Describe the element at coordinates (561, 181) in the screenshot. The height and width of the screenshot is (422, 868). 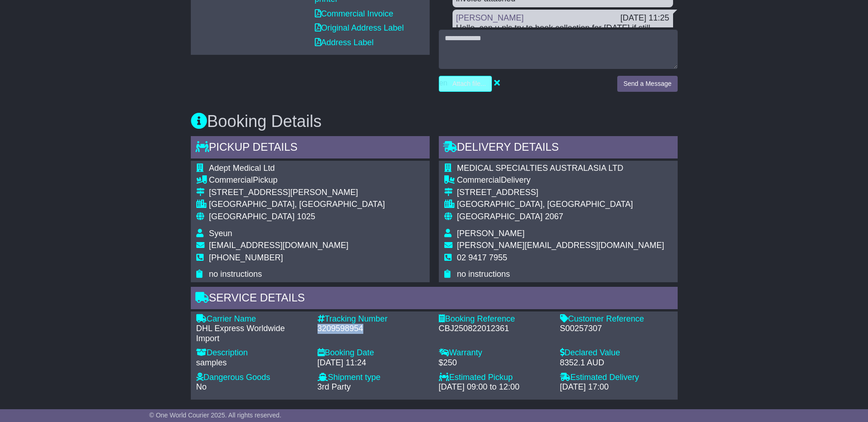
I see `div: Delivery` at that location.